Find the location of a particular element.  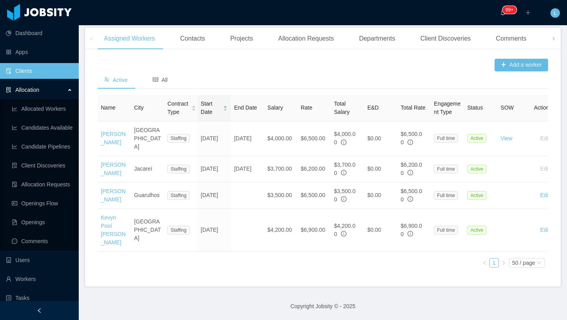

span: Rate is located at coordinates (307, 108).